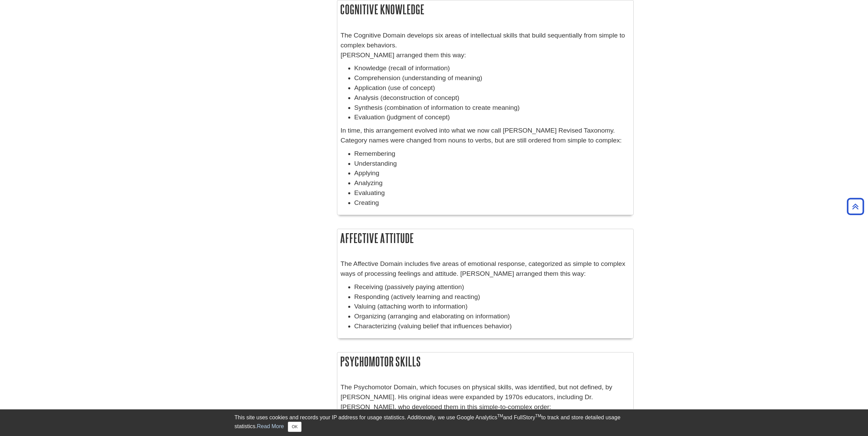 This screenshot has width=868, height=436. Describe the element at coordinates (492, 153) in the screenshot. I see `li: Remembering` at that location.